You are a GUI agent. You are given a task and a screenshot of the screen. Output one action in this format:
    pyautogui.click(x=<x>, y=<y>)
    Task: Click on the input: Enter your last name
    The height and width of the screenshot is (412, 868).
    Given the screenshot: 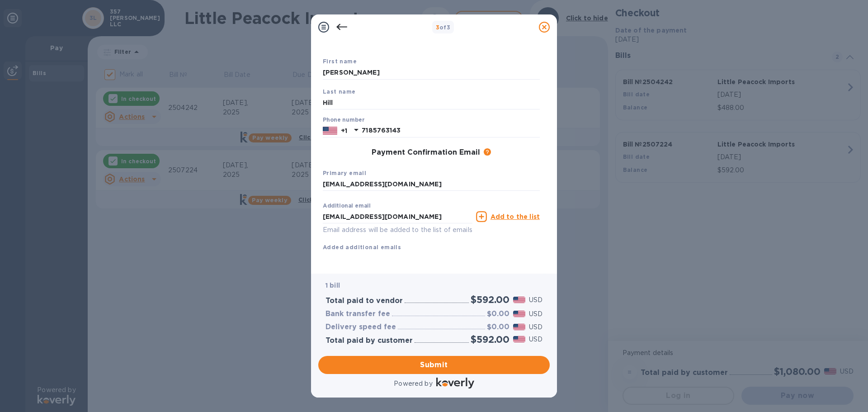 What is the action you would take?
    pyautogui.click(x=431, y=103)
    